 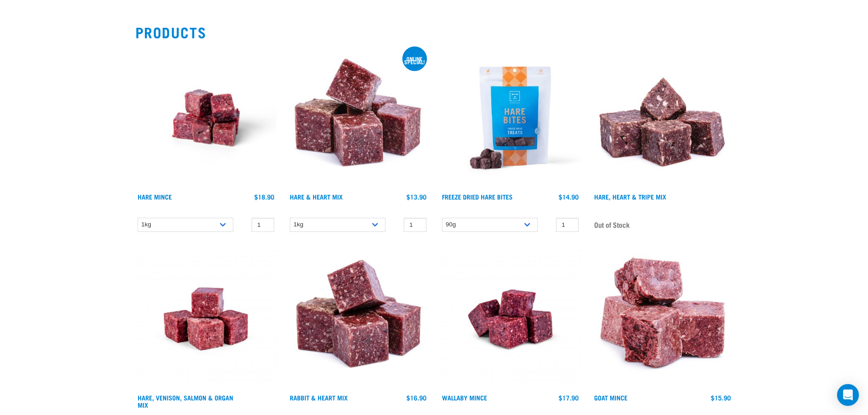 I want to click on span: Out of Stock, so click(x=612, y=224).